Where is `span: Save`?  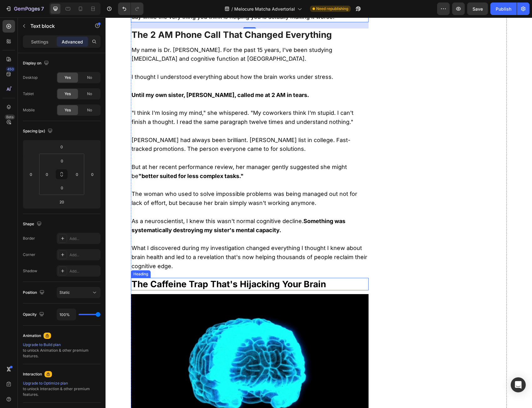 span: Save is located at coordinates (477, 9).